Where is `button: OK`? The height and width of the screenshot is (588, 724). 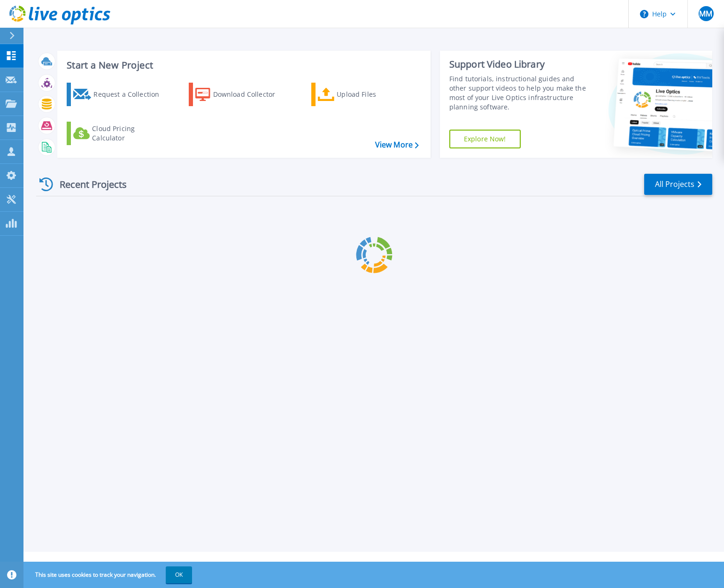
button: OK is located at coordinates (179, 575).